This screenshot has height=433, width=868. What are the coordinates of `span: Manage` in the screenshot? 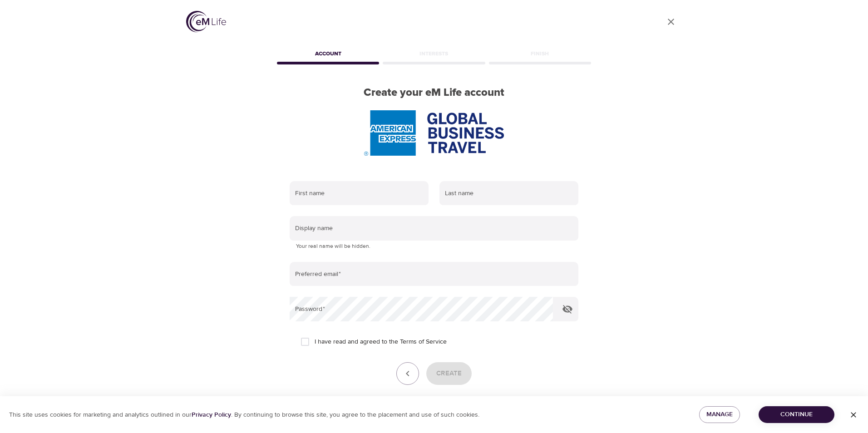 It's located at (719, 414).